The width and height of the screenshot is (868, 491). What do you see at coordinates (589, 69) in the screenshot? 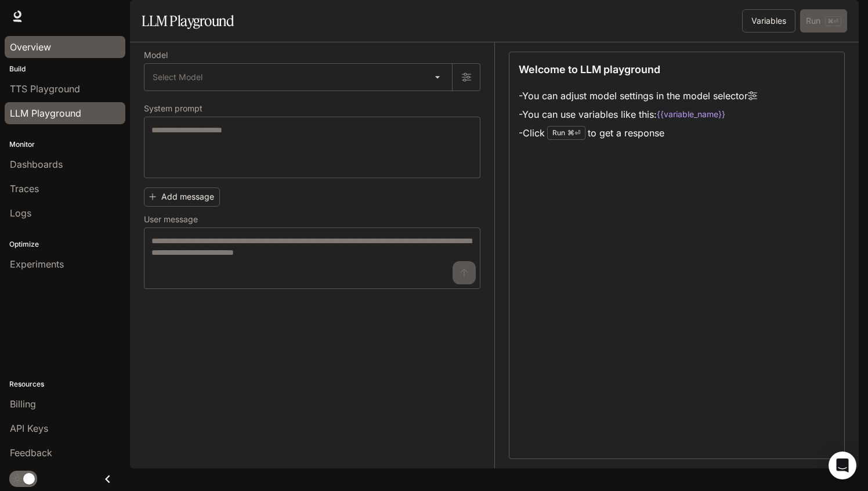
I see `p: Welcome to LLM playground` at bounding box center [589, 69].